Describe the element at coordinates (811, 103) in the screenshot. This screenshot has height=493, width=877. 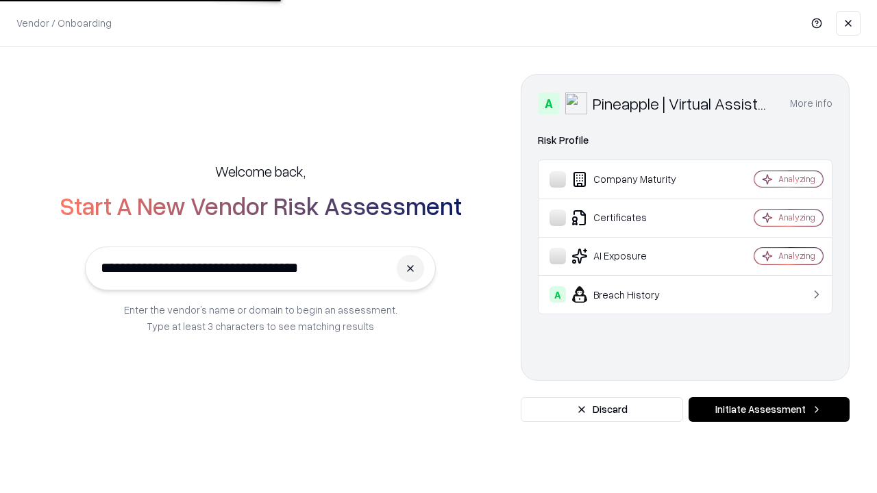
I see `button: More info` at that location.